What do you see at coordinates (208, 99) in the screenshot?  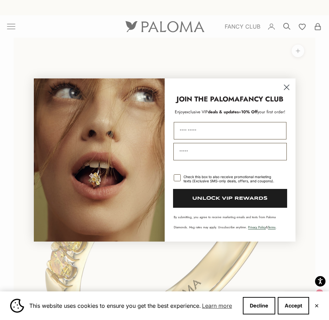 I see `strong: JOIN THE PALOMA` at bounding box center [208, 99].